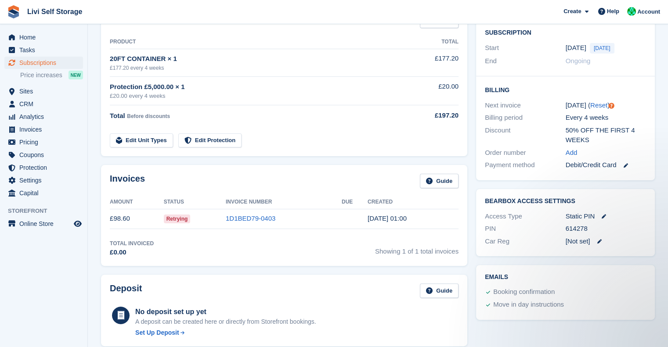  What do you see at coordinates (606, 229) in the screenshot?
I see `div: 614278` at bounding box center [606, 229].